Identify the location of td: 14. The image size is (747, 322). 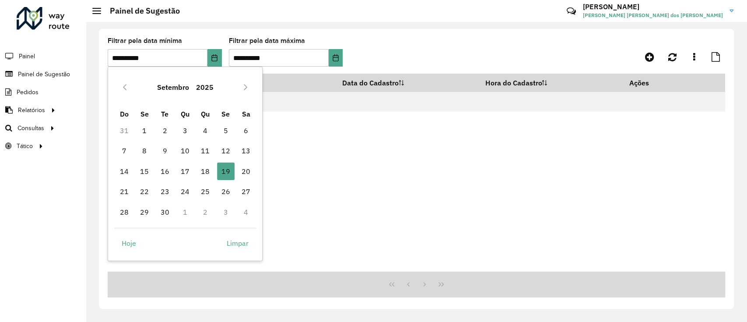
(124, 171).